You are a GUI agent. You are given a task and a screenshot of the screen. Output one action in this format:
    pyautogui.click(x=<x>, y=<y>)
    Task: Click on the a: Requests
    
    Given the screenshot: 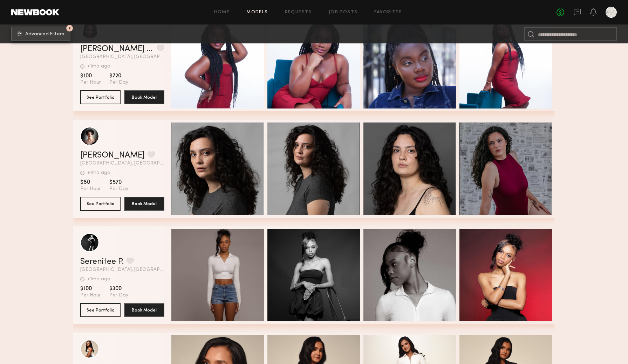 What is the action you would take?
    pyautogui.click(x=298, y=12)
    